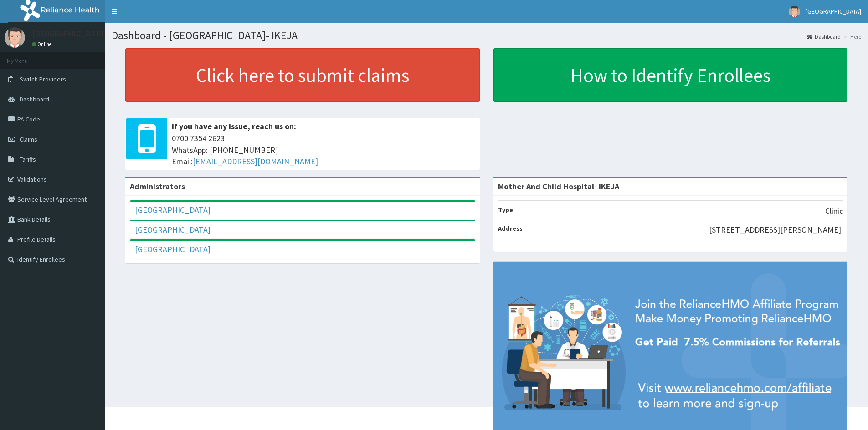 This screenshot has height=430, width=868. What do you see at coordinates (43, 44) in the screenshot?
I see `a: Online` at bounding box center [43, 44].